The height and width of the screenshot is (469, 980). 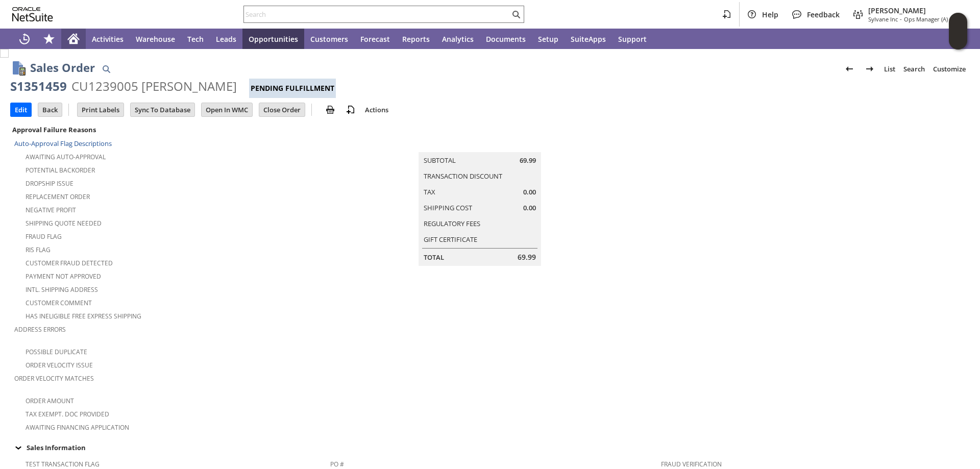 I want to click on a: Gift Certificate, so click(x=450, y=239).